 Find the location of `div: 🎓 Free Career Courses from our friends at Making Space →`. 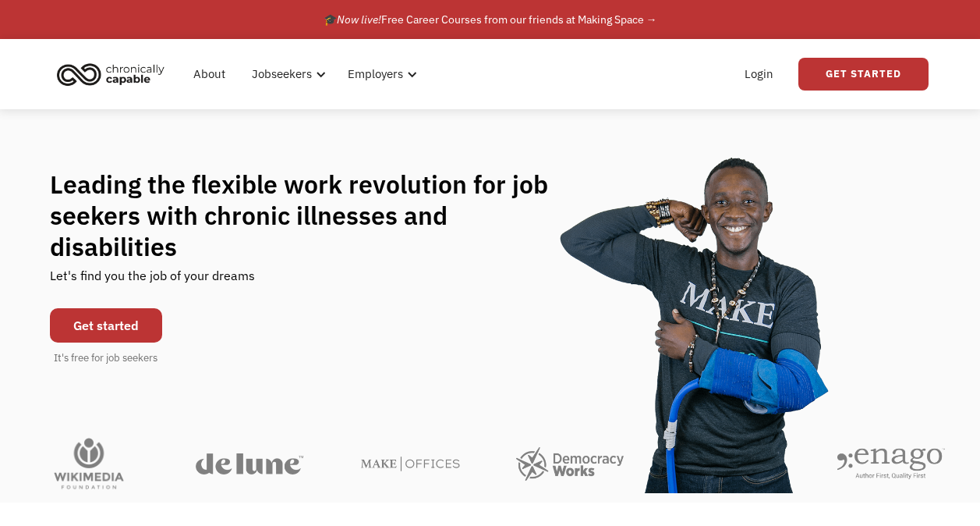

div: 🎓 Free Career Courses from our friends at Making Space → is located at coordinates (490, 20).